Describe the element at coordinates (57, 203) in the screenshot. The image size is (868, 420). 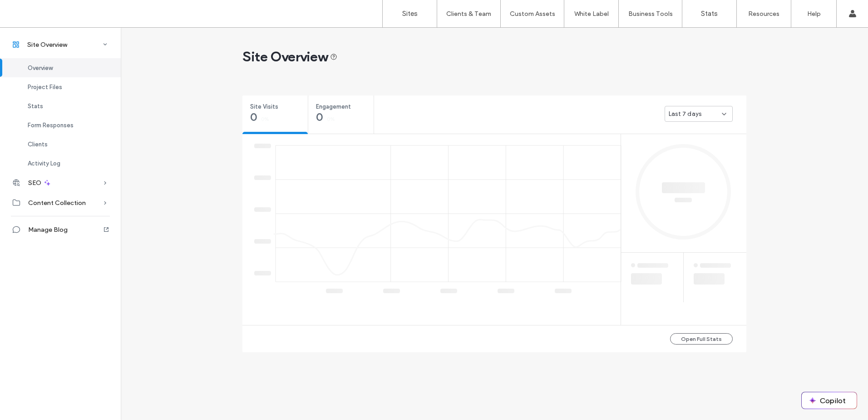
I see `span: Content Collection` at that location.